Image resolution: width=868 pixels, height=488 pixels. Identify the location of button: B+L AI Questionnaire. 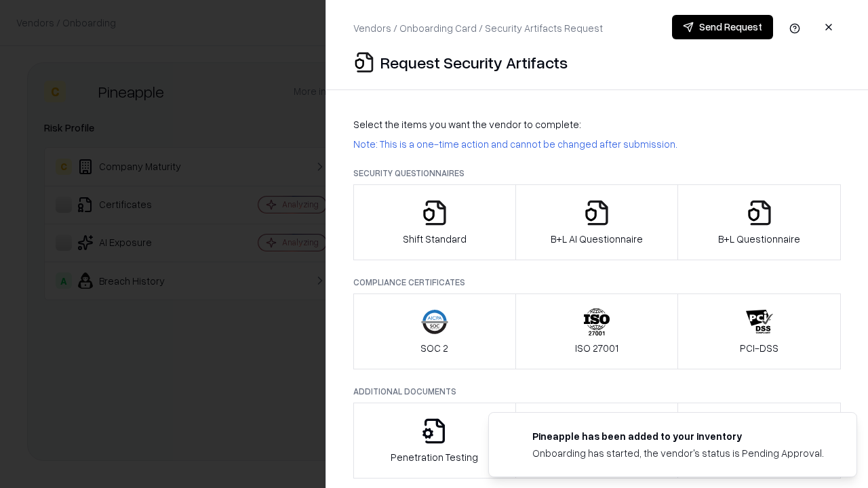
(597, 222).